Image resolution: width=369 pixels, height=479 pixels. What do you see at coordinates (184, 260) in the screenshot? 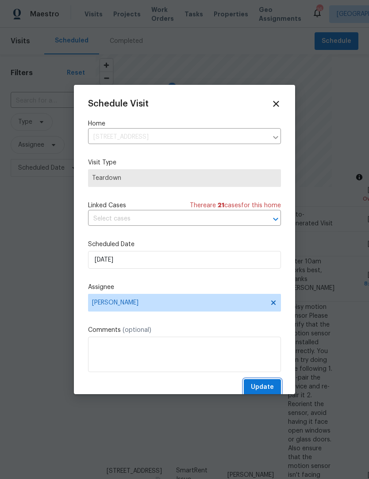
I see `input: M/D/YYYY` at bounding box center [184, 260].